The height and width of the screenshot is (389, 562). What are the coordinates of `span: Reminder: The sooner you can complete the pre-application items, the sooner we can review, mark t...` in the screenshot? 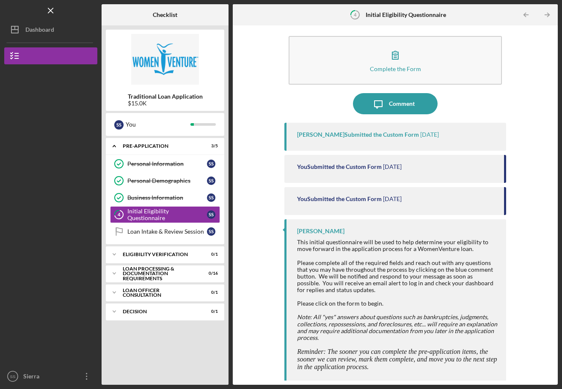 It's located at (397, 359).